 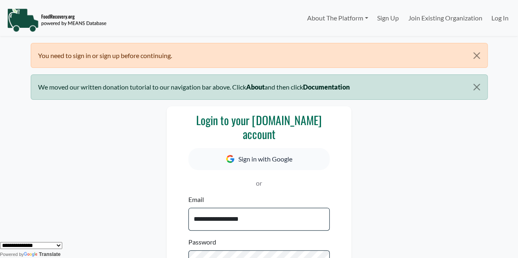 What do you see at coordinates (57, 20) in the screenshot?
I see `img: NavigationLogo_FoodRecovery-91c16205cd0af1ed486a0f1a7774a6544ea792ac00100771e7dd3ec7c0e58e41.png` at bounding box center [57, 20].